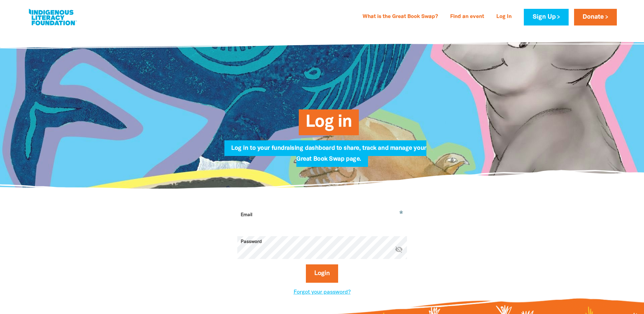 The width and height of the screenshot is (644, 314). What do you see at coordinates (595, 17) in the screenshot?
I see `a: Donate` at bounding box center [595, 17].